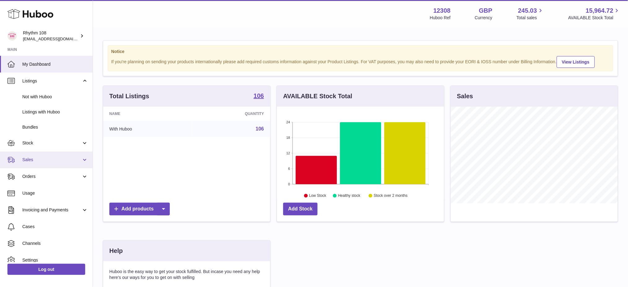  I want to click on div: Currency, so click(484, 18).